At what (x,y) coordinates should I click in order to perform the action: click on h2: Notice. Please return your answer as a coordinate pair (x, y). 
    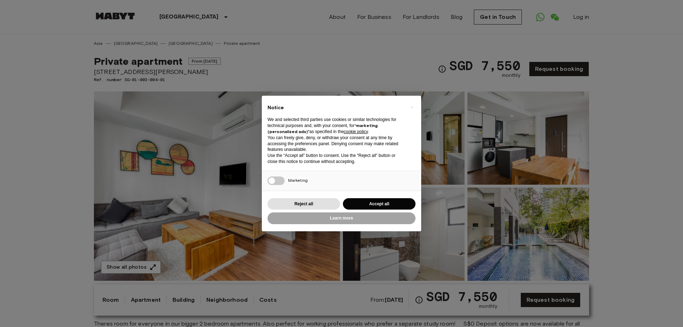
    Looking at the image, I should click on (336, 108).